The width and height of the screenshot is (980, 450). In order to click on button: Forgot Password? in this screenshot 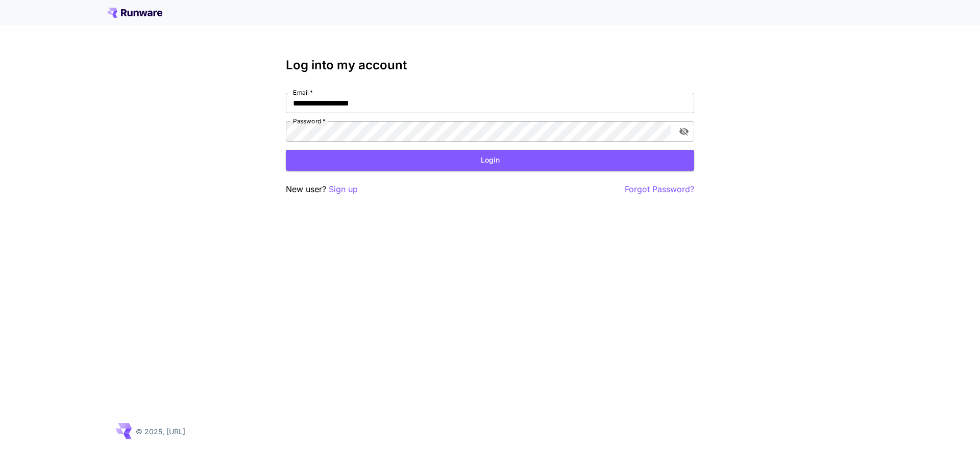, I will do `click(659, 189)`.